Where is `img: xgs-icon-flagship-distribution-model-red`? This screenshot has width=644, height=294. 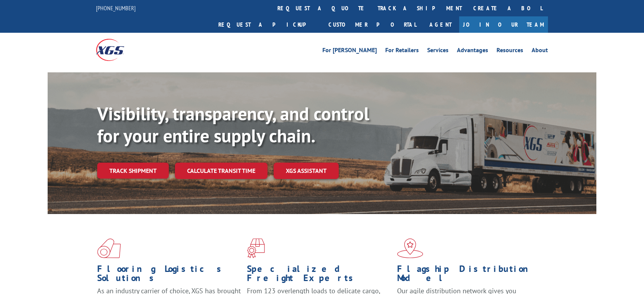
img: xgs-icon-flagship-distribution-model-red is located at coordinates (410, 248).